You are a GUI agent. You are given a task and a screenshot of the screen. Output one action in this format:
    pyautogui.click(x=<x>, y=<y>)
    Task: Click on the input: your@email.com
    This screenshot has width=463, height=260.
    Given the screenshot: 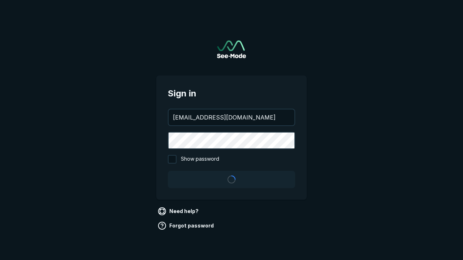 What is the action you would take?
    pyautogui.click(x=231, y=117)
    